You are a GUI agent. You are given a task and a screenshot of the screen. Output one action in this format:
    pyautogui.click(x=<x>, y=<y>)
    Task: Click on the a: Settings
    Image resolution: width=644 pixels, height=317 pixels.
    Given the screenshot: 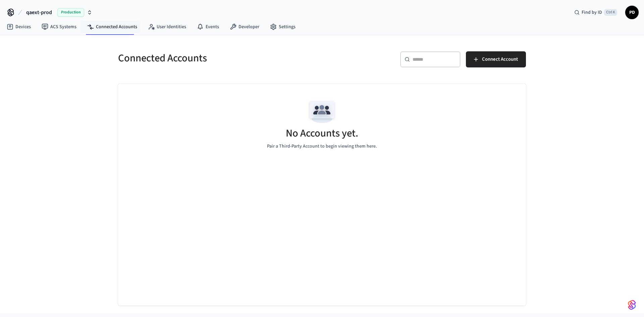 What is the action you would take?
    pyautogui.click(x=282, y=27)
    